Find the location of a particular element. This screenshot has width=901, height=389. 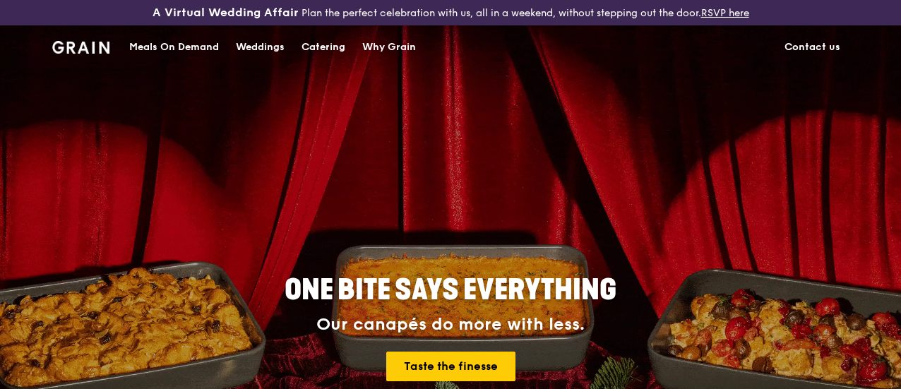

a: Weddings is located at coordinates (260, 47).